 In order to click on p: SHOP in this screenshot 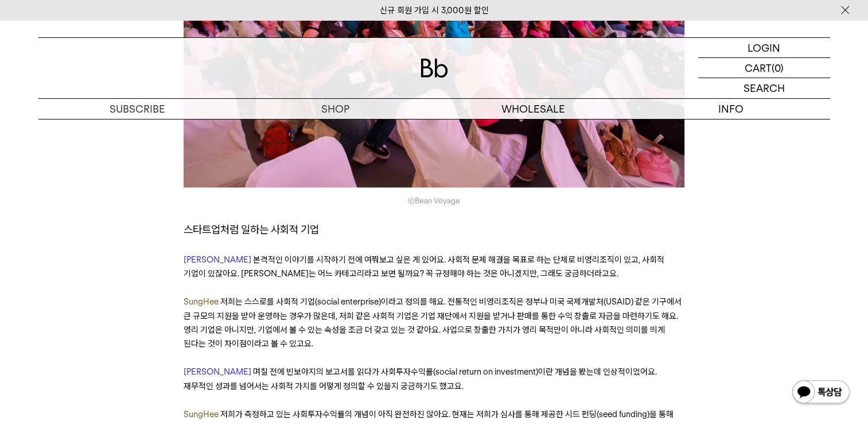, I will do `click(335, 108)`.